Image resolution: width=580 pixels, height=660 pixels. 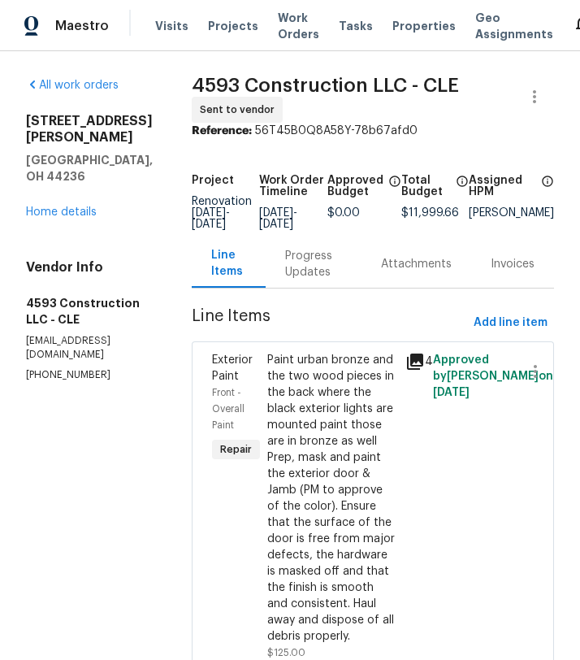 I want to click on span: Projects, so click(x=233, y=26).